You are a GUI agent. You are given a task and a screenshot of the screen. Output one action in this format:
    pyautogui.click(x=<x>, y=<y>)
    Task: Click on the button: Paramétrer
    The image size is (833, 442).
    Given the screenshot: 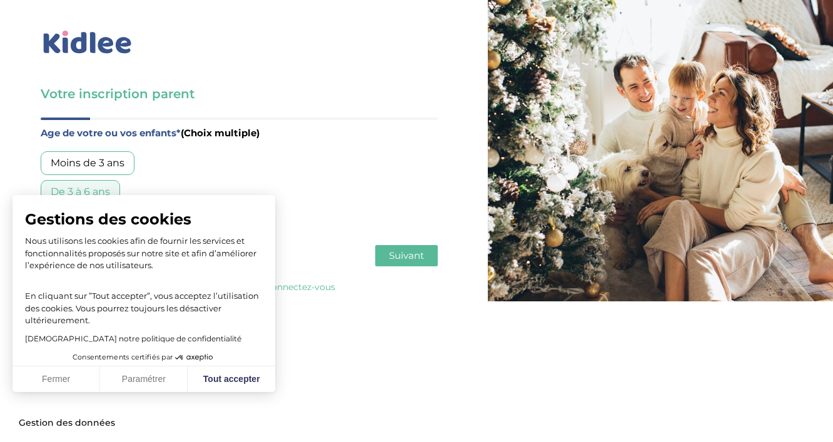 What is the action you would take?
    pyautogui.click(x=144, y=380)
    